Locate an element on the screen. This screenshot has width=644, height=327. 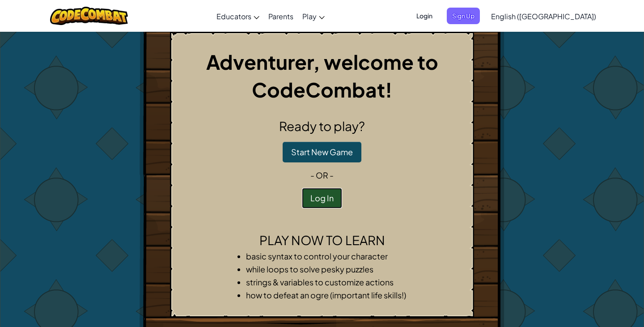
a: Play is located at coordinates (314, 16).